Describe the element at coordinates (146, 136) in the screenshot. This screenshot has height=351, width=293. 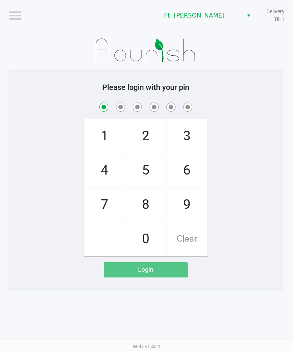
I see `span: 2` at that location.